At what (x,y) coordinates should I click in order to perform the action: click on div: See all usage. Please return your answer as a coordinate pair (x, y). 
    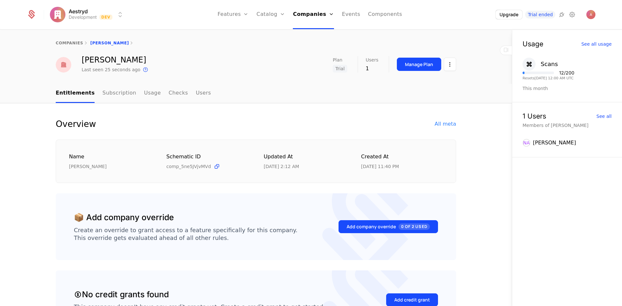
    Looking at the image, I should click on (597, 44).